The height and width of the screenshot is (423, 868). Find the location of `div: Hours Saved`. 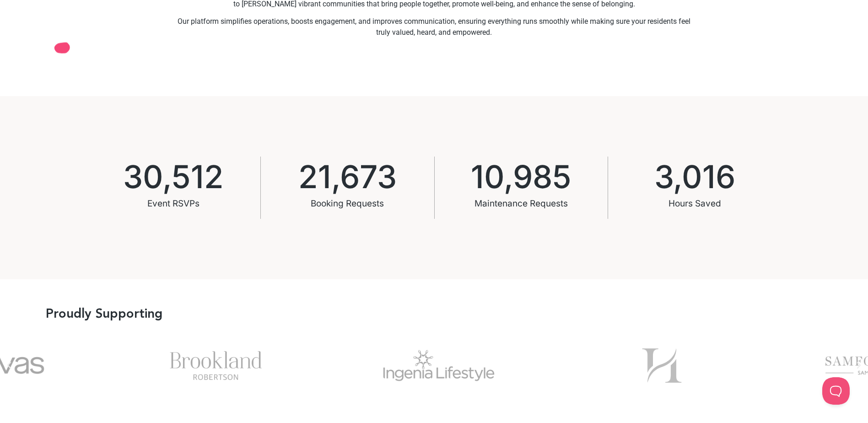

div: Hours Saved is located at coordinates (694, 204).